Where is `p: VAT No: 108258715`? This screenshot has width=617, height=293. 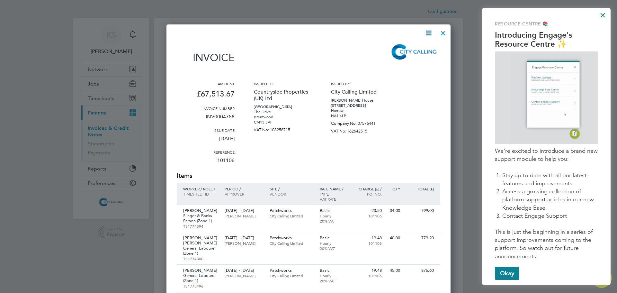 p: VAT No: 108258715 is located at coordinates (283, 129).